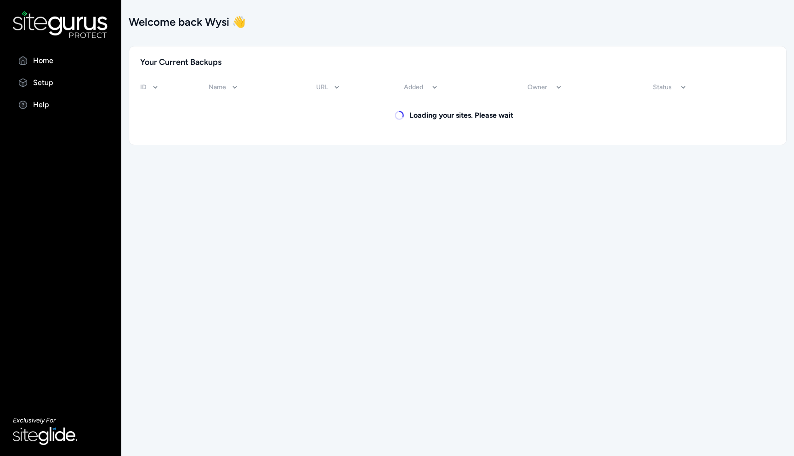 The width and height of the screenshot is (794, 456). Describe the element at coordinates (143, 87) in the screenshot. I see `span: ID` at that location.